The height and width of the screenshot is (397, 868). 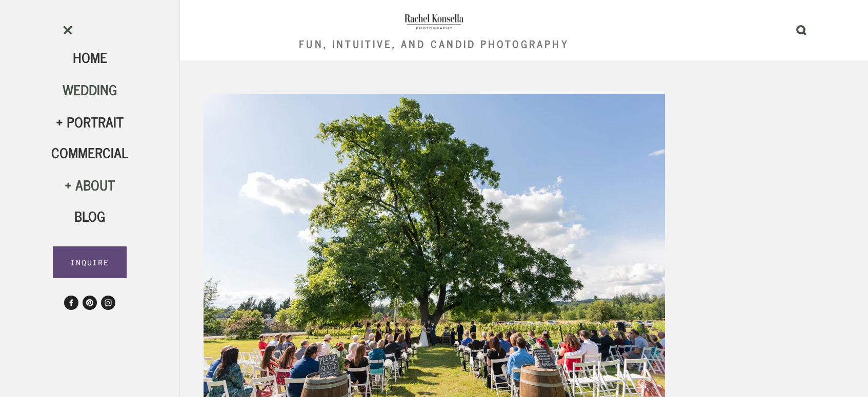 What do you see at coordinates (90, 89) in the screenshot?
I see `span: Wedding` at bounding box center [90, 89].